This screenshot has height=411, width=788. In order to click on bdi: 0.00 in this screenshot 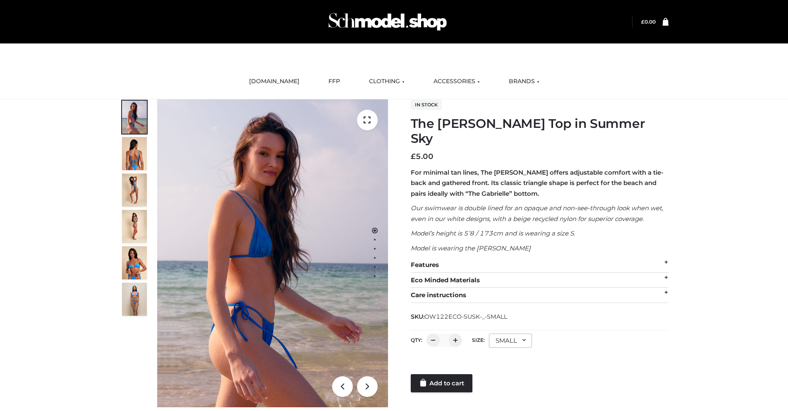, I will do `click(648, 22)`.